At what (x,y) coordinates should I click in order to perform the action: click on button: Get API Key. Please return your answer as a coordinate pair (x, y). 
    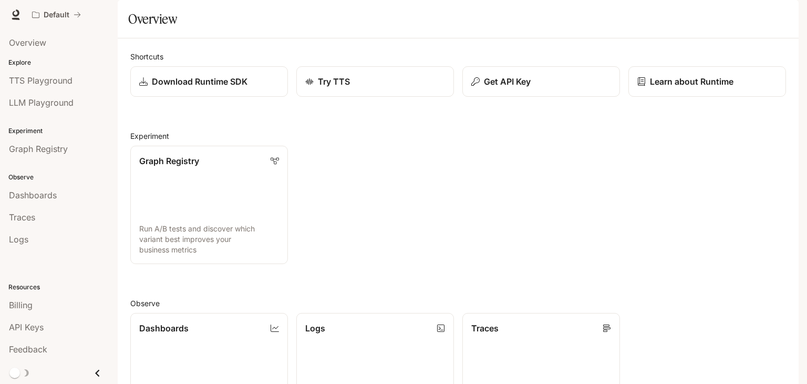
    Looking at the image, I should click on (541, 81).